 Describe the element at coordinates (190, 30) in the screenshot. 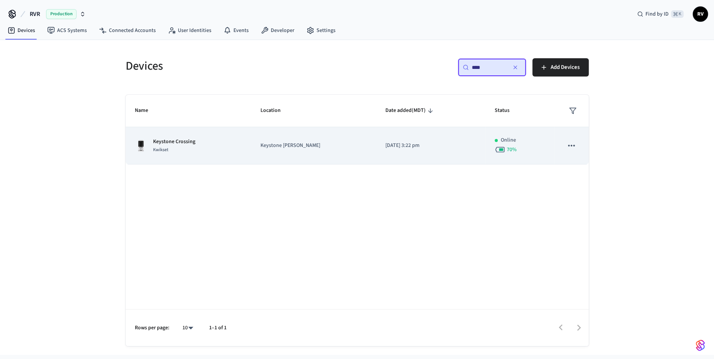

I see `a: User Identities` at that location.